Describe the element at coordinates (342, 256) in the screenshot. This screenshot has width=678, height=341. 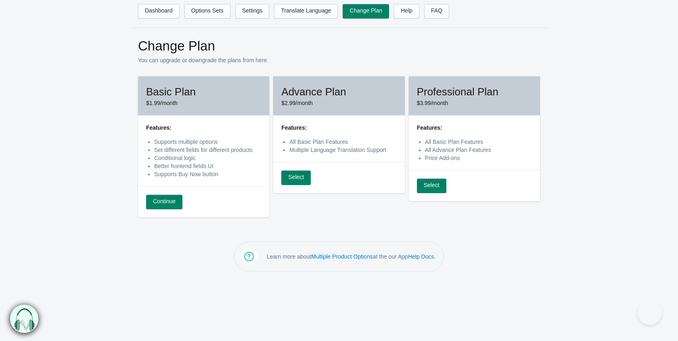
I see `a: Multiple Product Options` at that location.